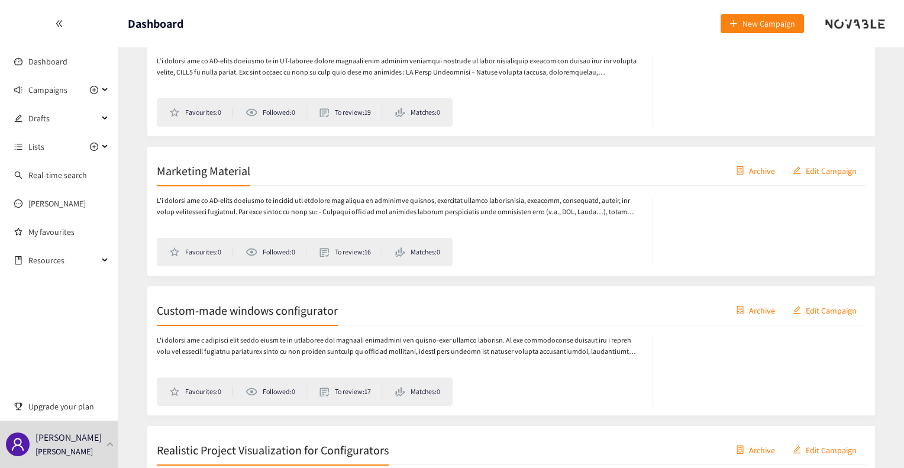 The width and height of the screenshot is (904, 468). Describe the element at coordinates (18, 260) in the screenshot. I see `span: book` at that location.